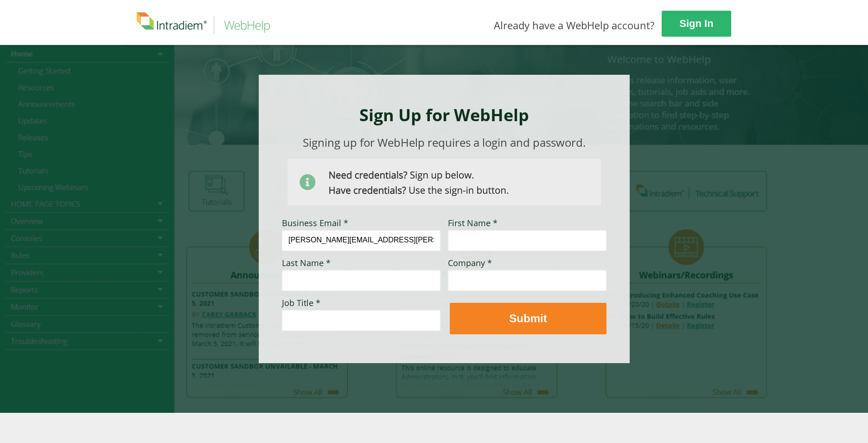 The width and height of the screenshot is (868, 443). What do you see at coordinates (574, 25) in the screenshot?
I see `span: Already have a WebHelp account?` at bounding box center [574, 25].